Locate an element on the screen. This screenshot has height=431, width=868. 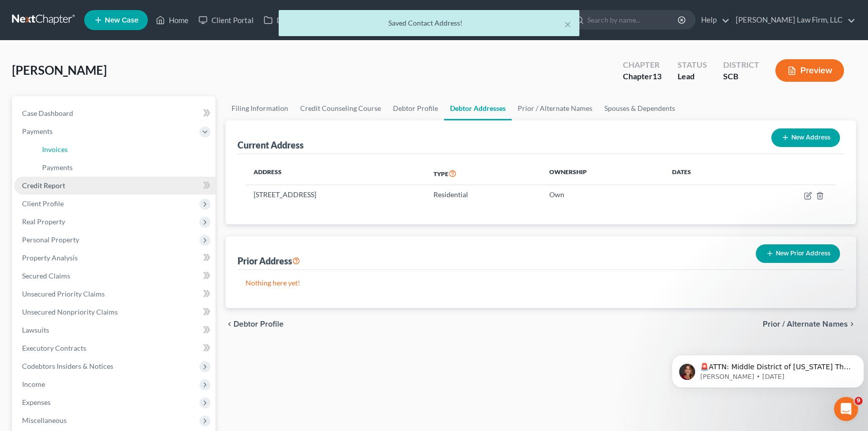
a: Unsecured Nonpriority Claims is located at coordinates (115, 312).